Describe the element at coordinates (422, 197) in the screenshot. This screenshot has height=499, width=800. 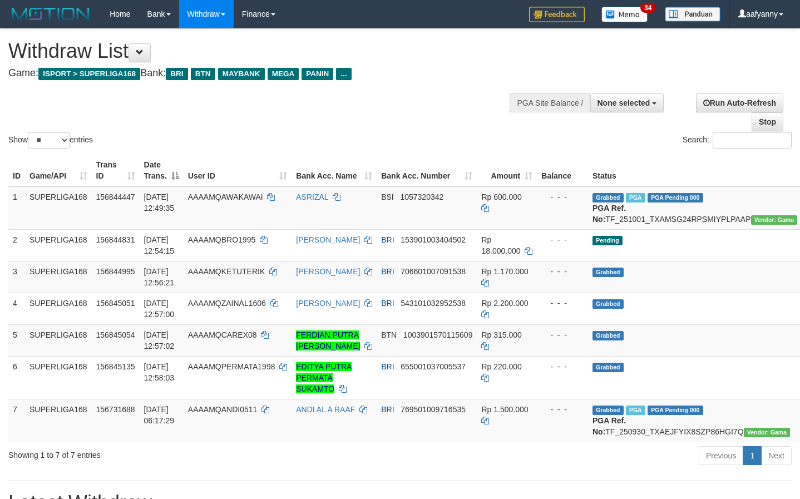
I see `span: Copy 1057320342 to clipboard` at that location.